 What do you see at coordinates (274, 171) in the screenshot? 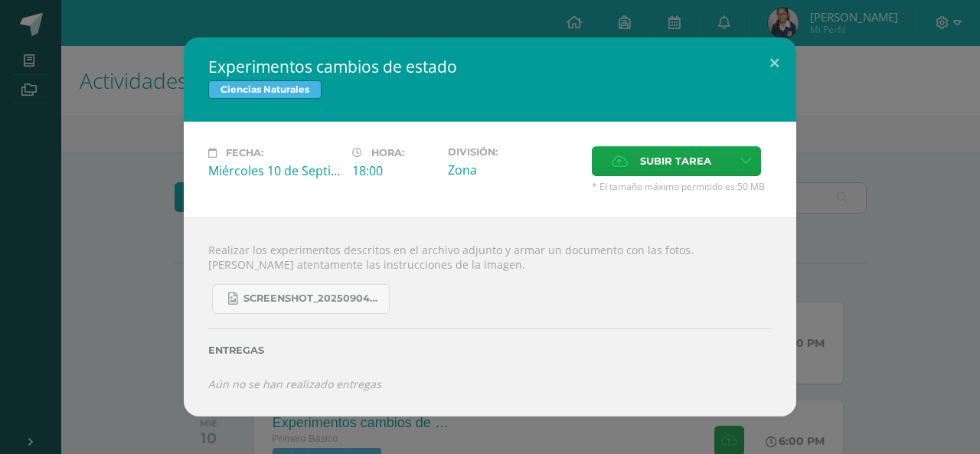
I see `div: Miércoles 10 de Septiembre` at bounding box center [274, 171].